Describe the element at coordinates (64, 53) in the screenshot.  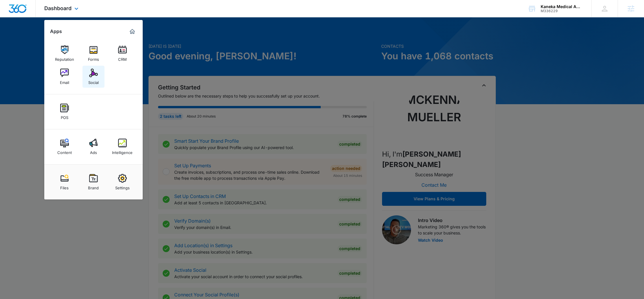
I see `a: Reputation` at that location.